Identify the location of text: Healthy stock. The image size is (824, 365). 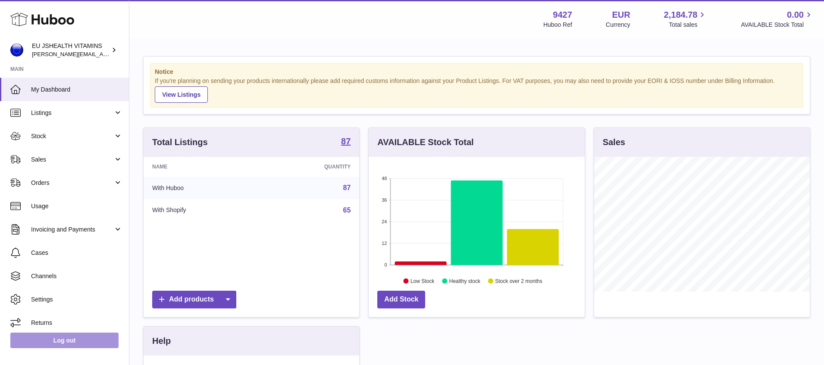
(465, 280).